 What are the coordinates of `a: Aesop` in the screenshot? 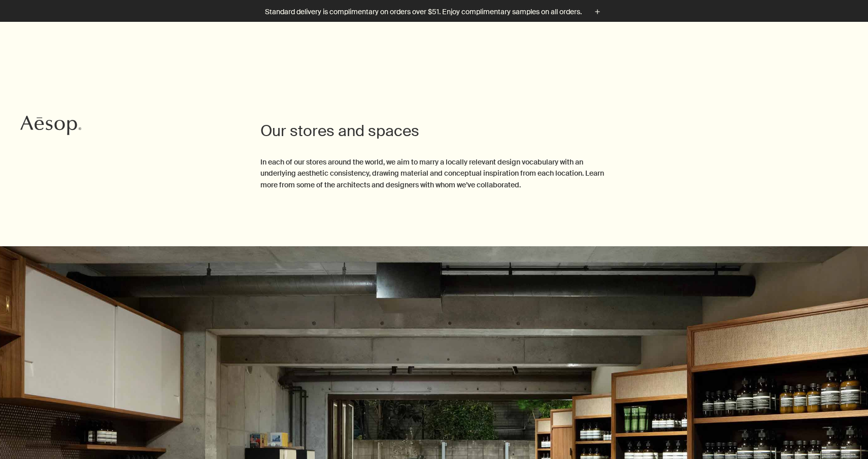 It's located at (51, 126).